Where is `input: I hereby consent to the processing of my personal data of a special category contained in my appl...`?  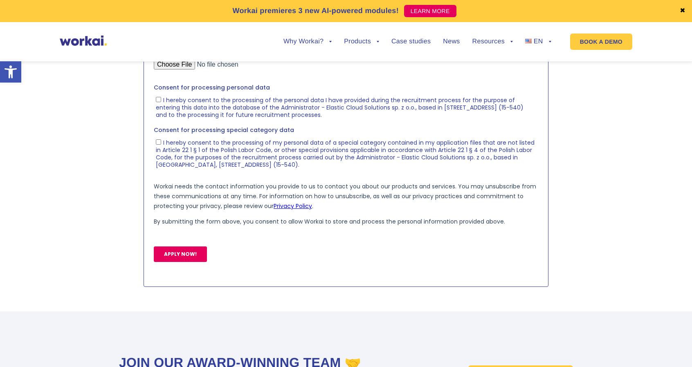
input: I hereby consent to the processing of my personal data of a special category contained in my appl... is located at coordinates (4, 159).